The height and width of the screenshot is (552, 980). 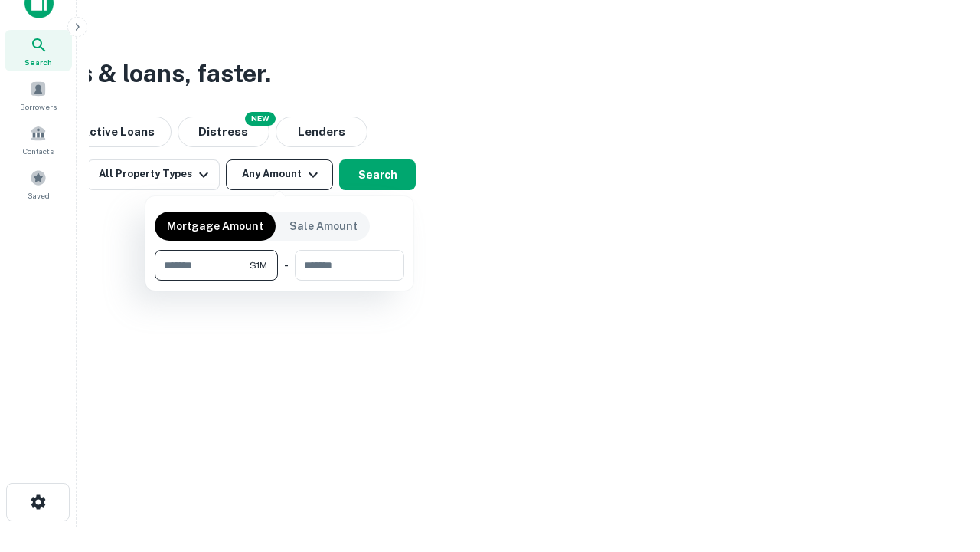 What do you see at coordinates (942, 466) in the screenshot?
I see `div: Chat Widget` at bounding box center [942, 466].